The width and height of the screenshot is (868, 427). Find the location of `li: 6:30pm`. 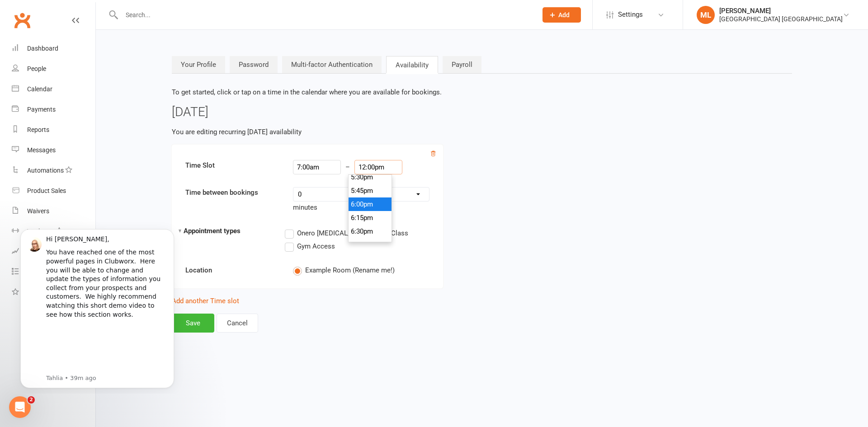

li: 6:30pm is located at coordinates (370, 231).